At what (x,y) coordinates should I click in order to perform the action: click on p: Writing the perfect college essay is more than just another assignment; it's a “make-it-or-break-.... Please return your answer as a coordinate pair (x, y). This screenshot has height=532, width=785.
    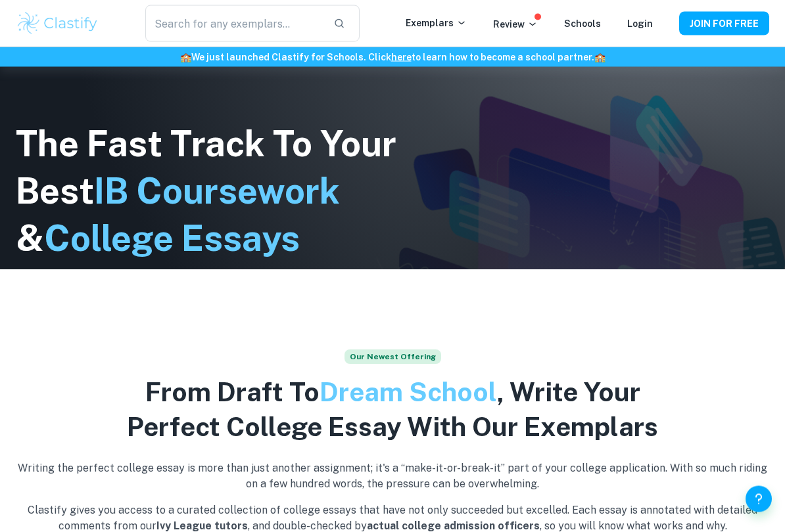
    Looking at the image, I should click on (392, 477).